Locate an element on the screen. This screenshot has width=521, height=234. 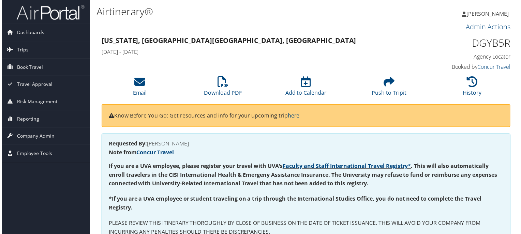
a: Email is located at coordinates (139, 89).